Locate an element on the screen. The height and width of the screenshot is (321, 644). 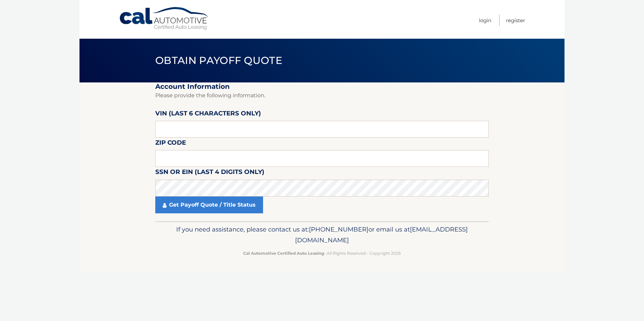
a: Get Payoff Quote / Title Status is located at coordinates (210, 205).